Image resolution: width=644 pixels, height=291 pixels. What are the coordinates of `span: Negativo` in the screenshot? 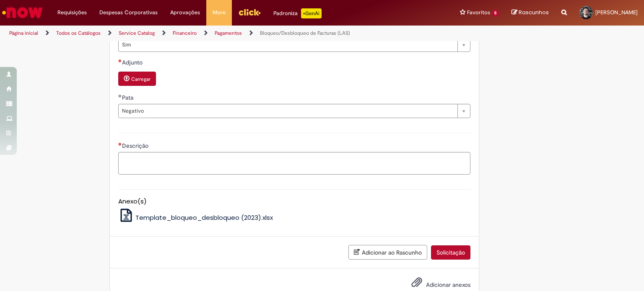 It's located at (288, 111).